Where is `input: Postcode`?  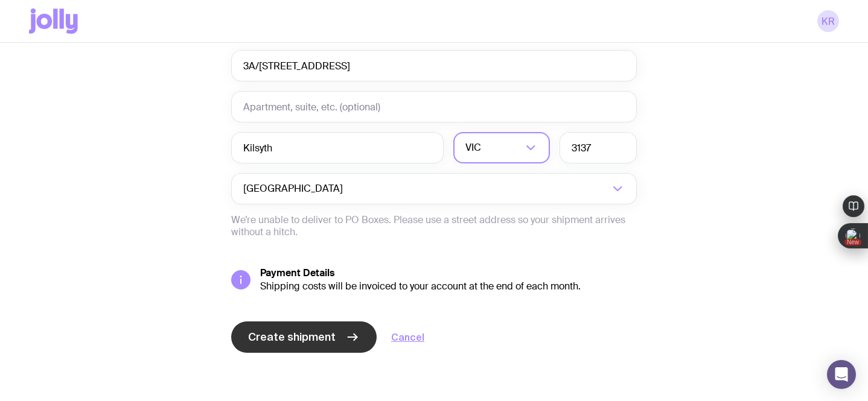
input: Postcode is located at coordinates (598, 148).